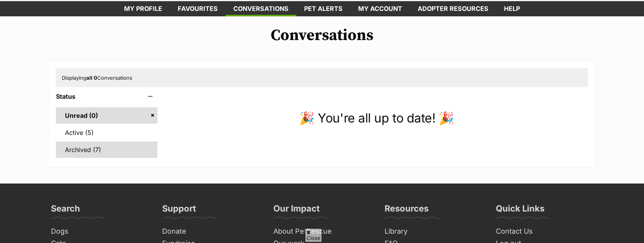  What do you see at coordinates (107, 150) in the screenshot?
I see `a: Archived (7)` at bounding box center [107, 150].